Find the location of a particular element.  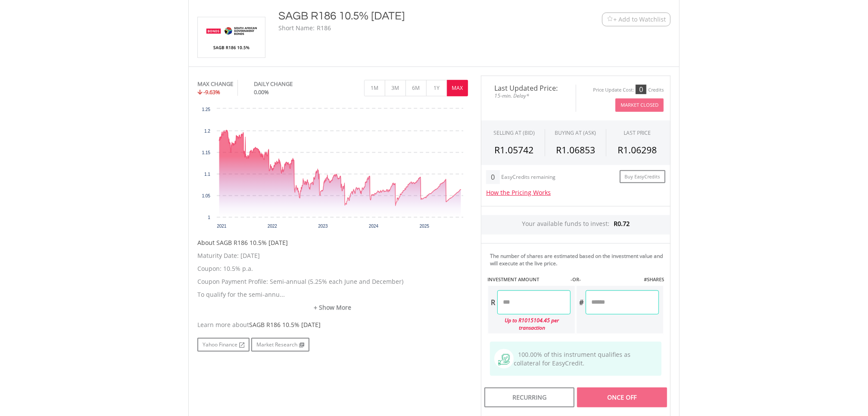

a: + Show More is located at coordinates (333, 307).